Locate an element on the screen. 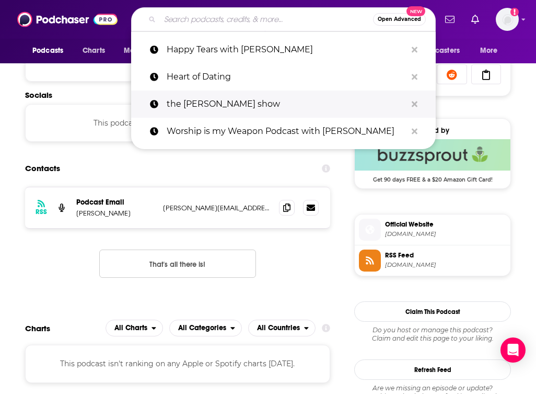 The image size is (536, 394). a: Share on Reddit is located at coordinates (452, 74).